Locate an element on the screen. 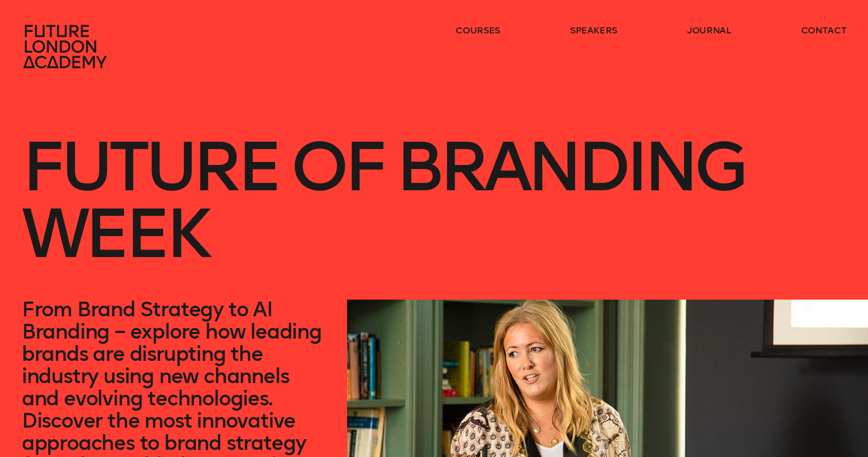  a: speakers is located at coordinates (594, 31).